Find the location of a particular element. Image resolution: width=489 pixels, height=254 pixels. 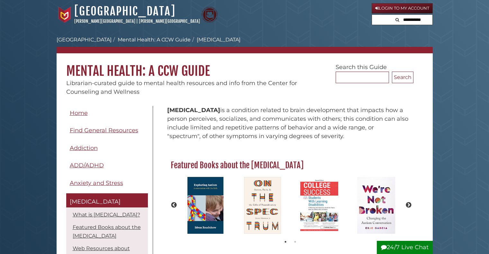

button: 1 of 2 is located at coordinates (285, 242).